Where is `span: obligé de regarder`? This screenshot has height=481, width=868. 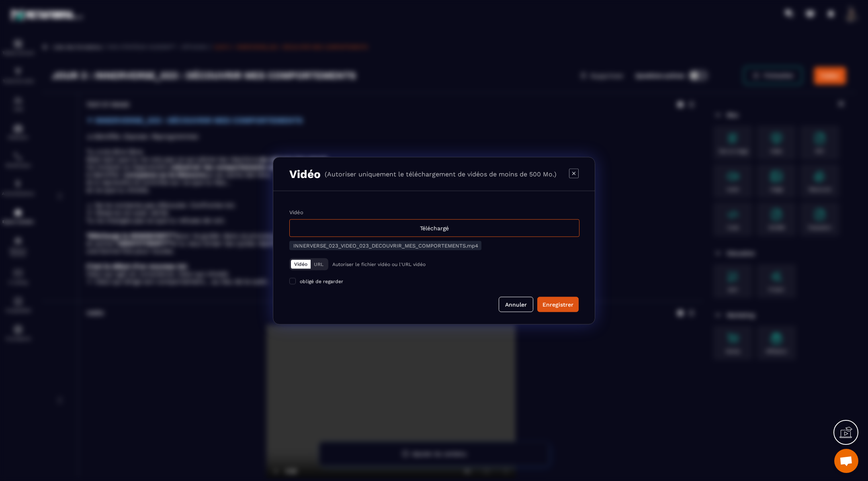
span: obligé de regarder is located at coordinates (321, 281).